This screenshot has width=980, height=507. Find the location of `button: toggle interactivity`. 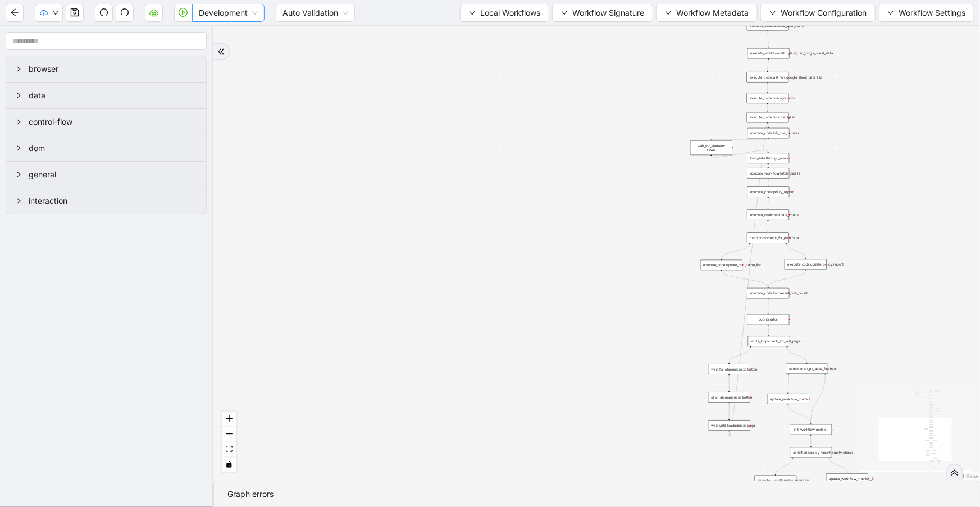

button: toggle interactivity is located at coordinates (229, 464).